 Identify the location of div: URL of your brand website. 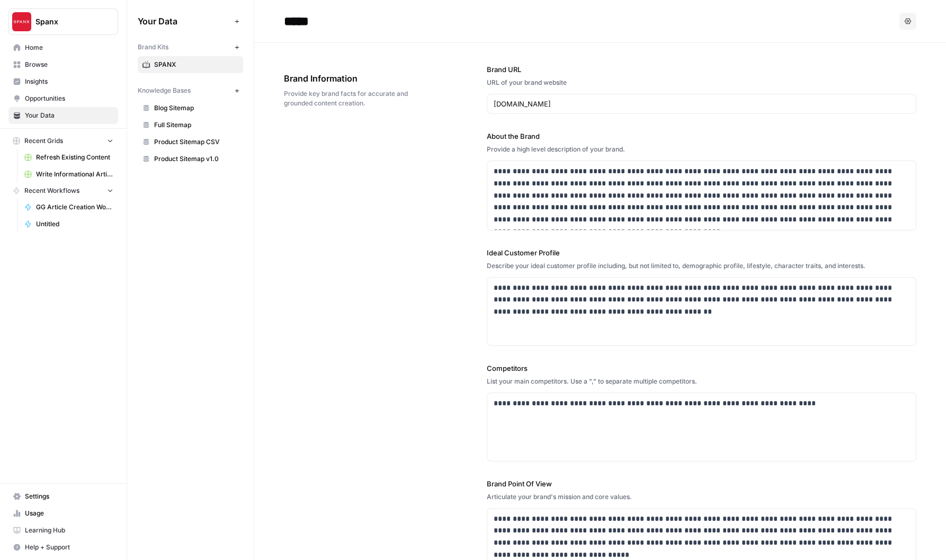
(702, 82).